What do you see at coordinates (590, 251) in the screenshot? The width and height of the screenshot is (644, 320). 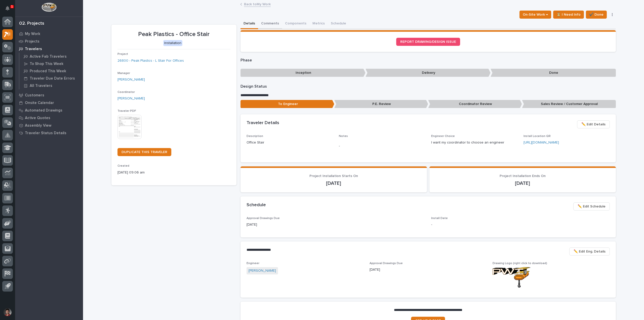 I see `button: ✏️ Edit Eng. Details` at bounding box center [590, 251].